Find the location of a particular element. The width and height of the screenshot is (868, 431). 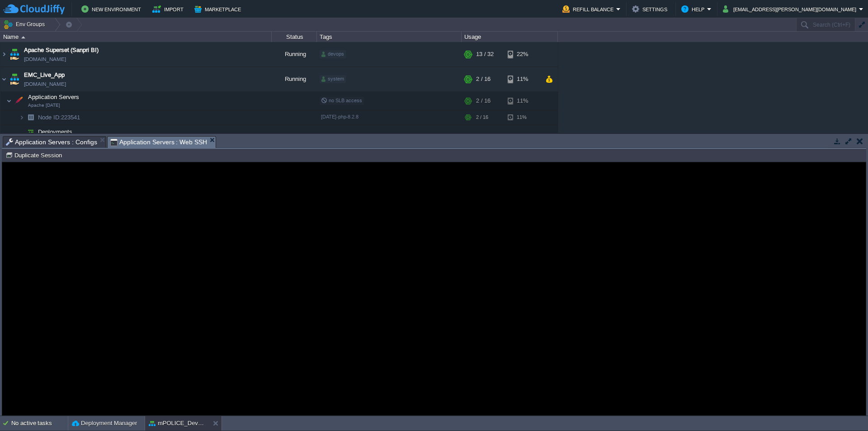

a: Node ID:223541 is located at coordinates (59, 117).